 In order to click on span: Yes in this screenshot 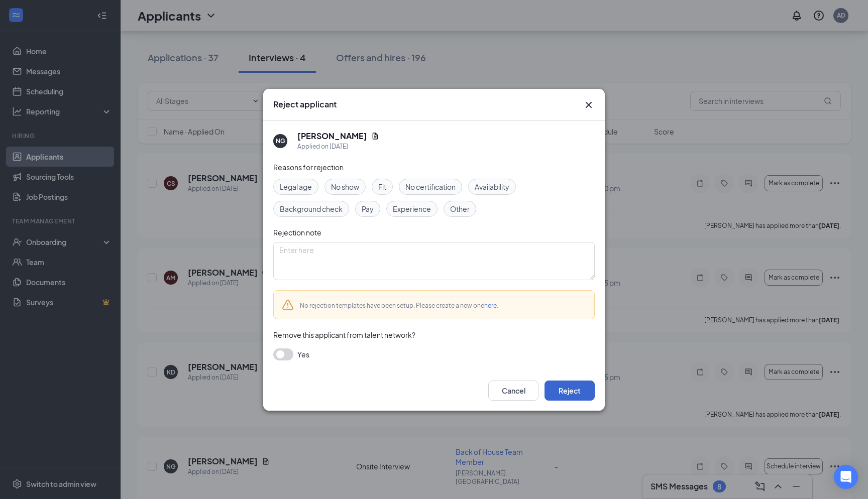, I will do `click(303, 355)`.